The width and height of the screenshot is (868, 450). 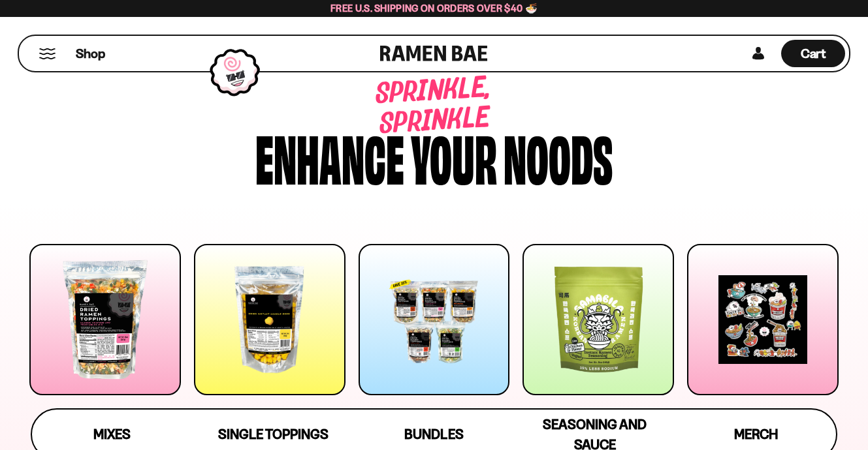 What do you see at coordinates (813, 53) in the screenshot?
I see `span: Cart` at bounding box center [813, 53].